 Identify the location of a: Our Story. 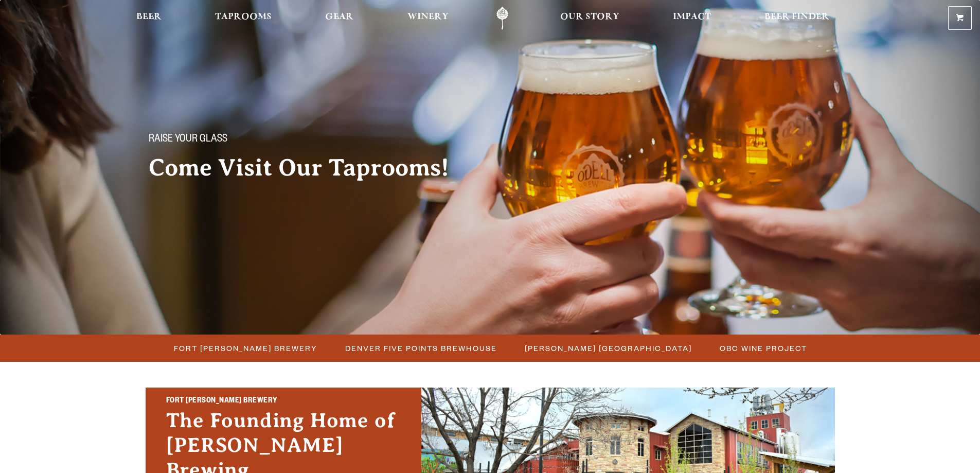
(590, 18).